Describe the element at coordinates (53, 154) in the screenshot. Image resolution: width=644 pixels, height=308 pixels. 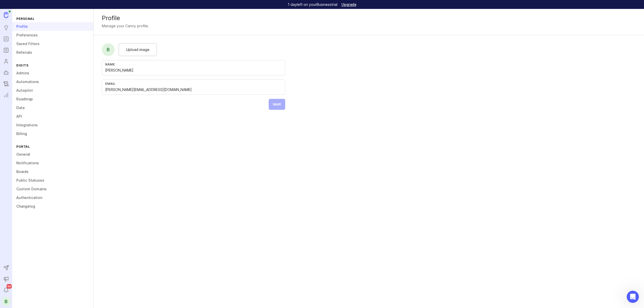
I see `a: General` at that location.